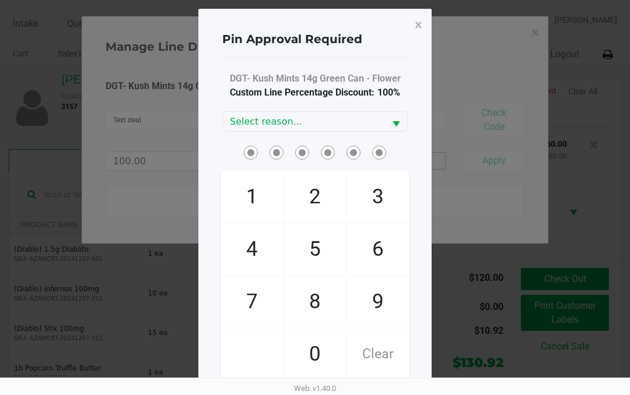 This screenshot has width=630, height=395. What do you see at coordinates (378, 302) in the screenshot?
I see `span: 9` at bounding box center [378, 302].